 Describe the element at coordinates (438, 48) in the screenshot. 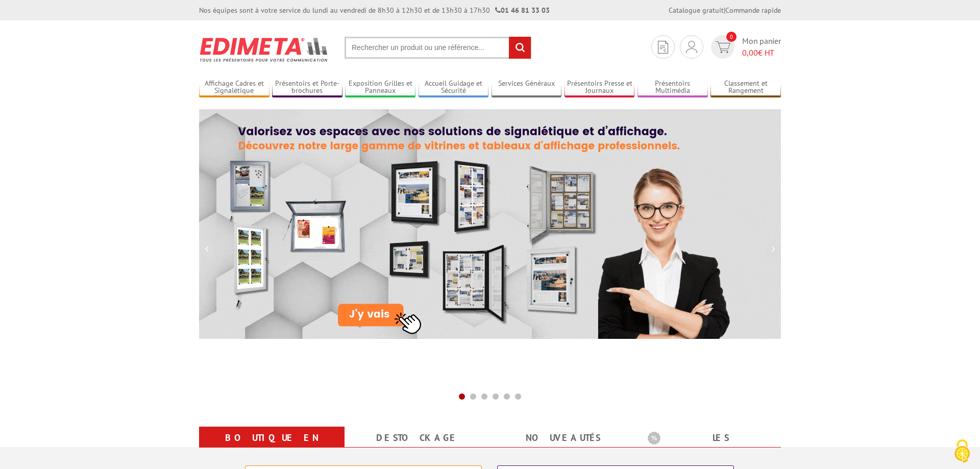

I see `input: Rechercher un produit ou une référence...` at that location.